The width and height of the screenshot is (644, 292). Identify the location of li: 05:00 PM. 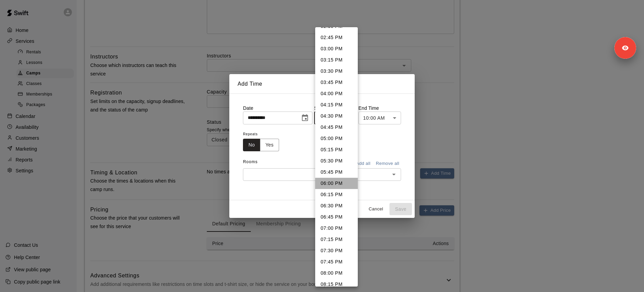
(337, 139).